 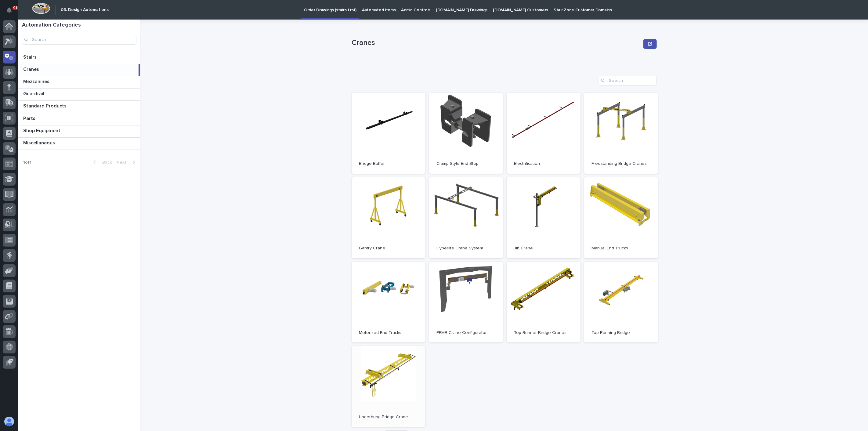 I want to click on p: 1 of 1, so click(x=27, y=162).